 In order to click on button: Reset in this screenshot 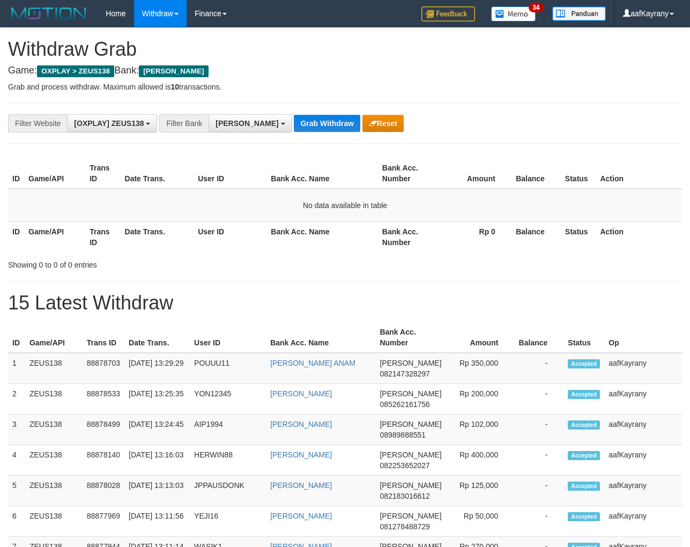, I will do `click(383, 123)`.